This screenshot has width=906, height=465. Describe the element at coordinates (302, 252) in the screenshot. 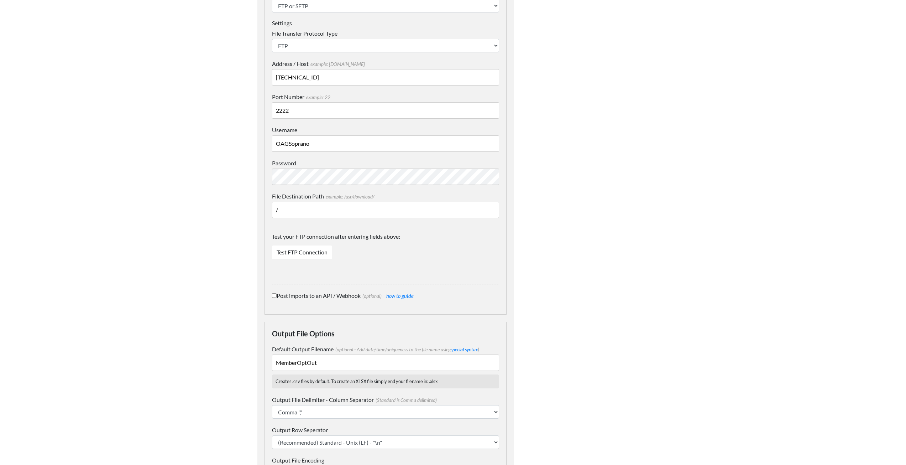

I see `a: Test FTP Connection` at that location.